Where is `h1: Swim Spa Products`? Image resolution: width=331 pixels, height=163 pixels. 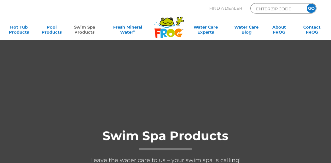
h1: Swim Spa Products is located at coordinates (165, 140).